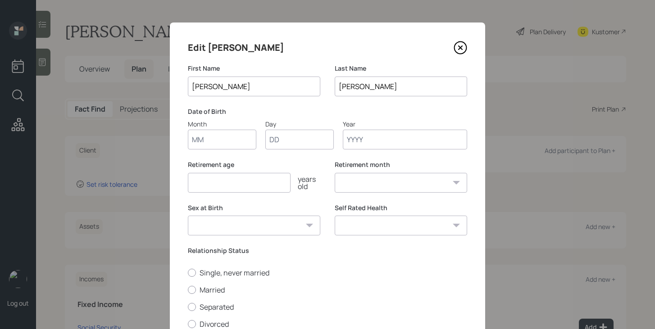  What do you see at coordinates (254, 208) in the screenshot?
I see `label: Sex at Birth` at bounding box center [254, 208].